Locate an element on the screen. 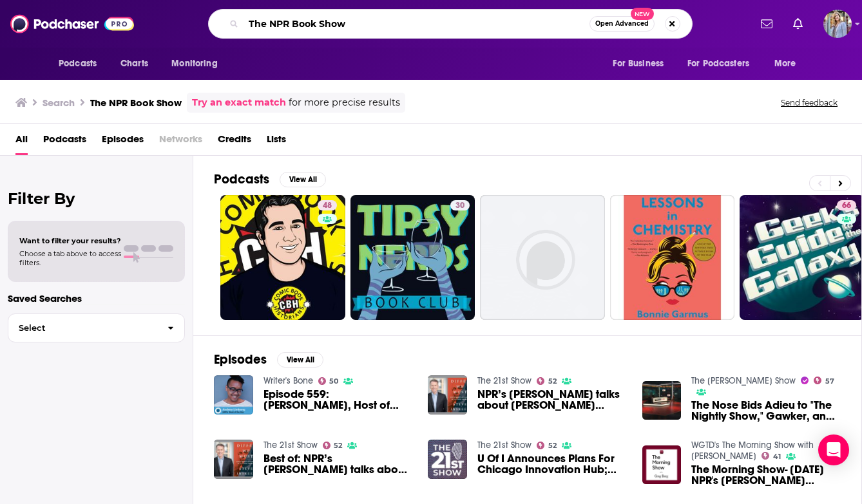  h2: Podcasts is located at coordinates (242, 179).